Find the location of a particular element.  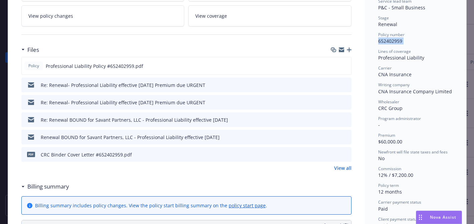

span: Client payment status is located at coordinates (398, 219).